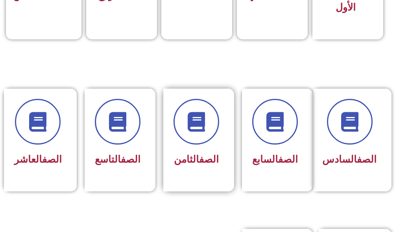 The height and width of the screenshot is (232, 397). Describe the element at coordinates (38, 159) in the screenshot. I see `span: العاشر` at that location.